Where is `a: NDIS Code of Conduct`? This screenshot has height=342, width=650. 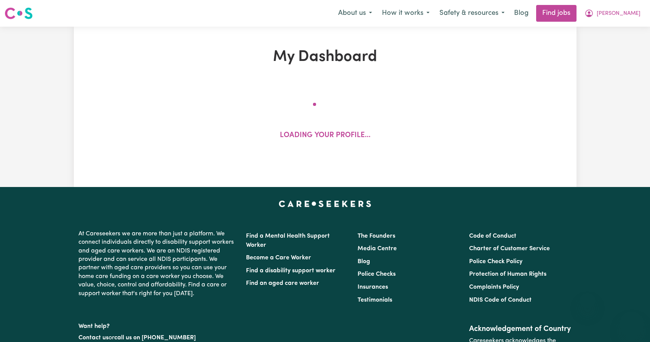
a: NDIS Code of Conduct is located at coordinates (501, 300).